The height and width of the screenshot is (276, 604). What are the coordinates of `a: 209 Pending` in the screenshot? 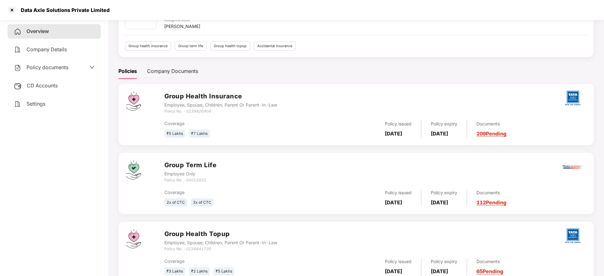 It's located at (491, 134).